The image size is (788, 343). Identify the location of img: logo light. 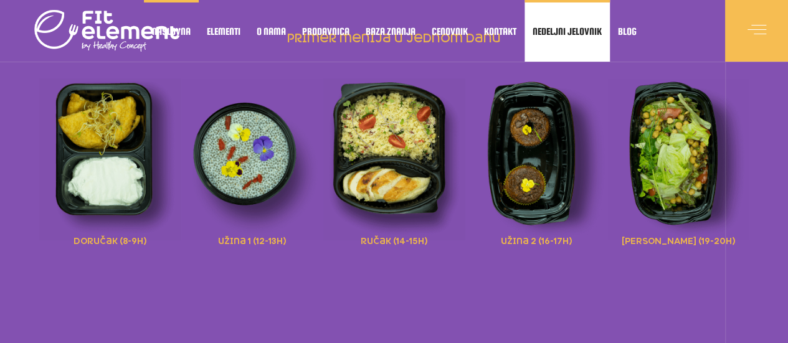
(107, 31).